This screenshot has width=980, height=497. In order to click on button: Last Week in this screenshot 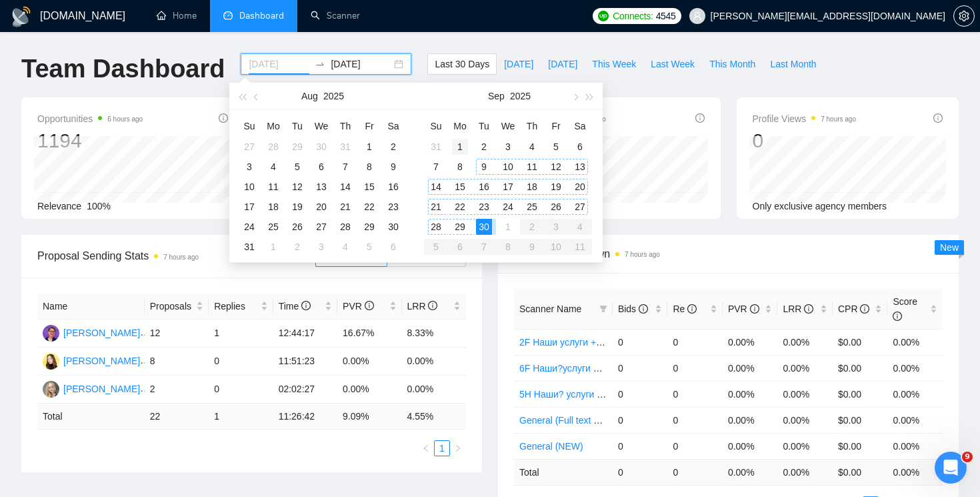, I will do `click(672, 64)`.